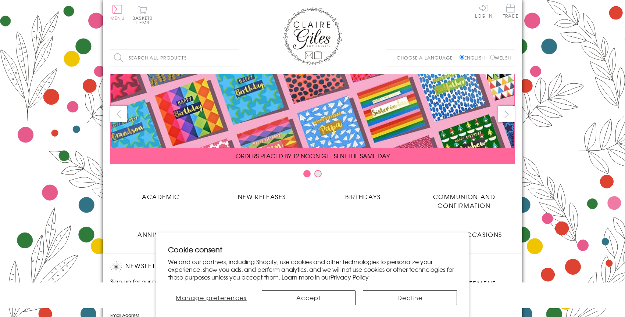 The image size is (625, 317). I want to click on input: Welsh, so click(492, 57).